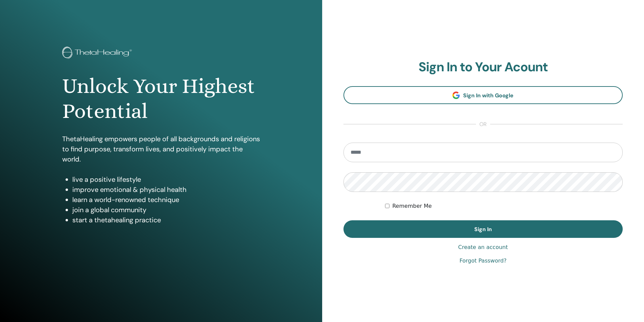  I want to click on span: or, so click(483, 124).